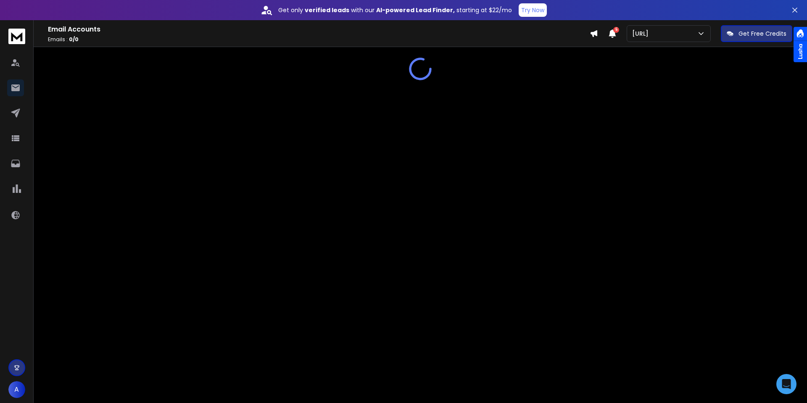 Image resolution: width=807 pixels, height=403 pixels. What do you see at coordinates (74, 39) in the screenshot?
I see `span: 0 / 0` at bounding box center [74, 39].